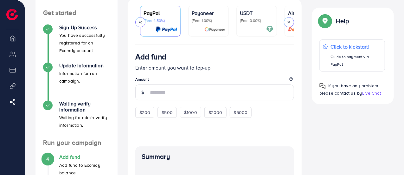 The height and width of the screenshot is (175, 404). Describe the element at coordinates (85, 65) in the screenshot. I see `h4: Update Information` at that location.